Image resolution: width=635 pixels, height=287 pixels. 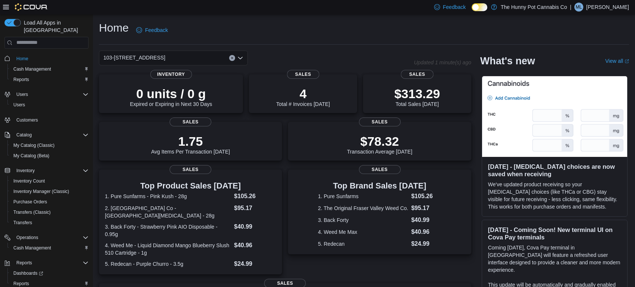 What do you see at coordinates (114, 28) in the screenshot?
I see `h1: Home` at bounding box center [114, 28].